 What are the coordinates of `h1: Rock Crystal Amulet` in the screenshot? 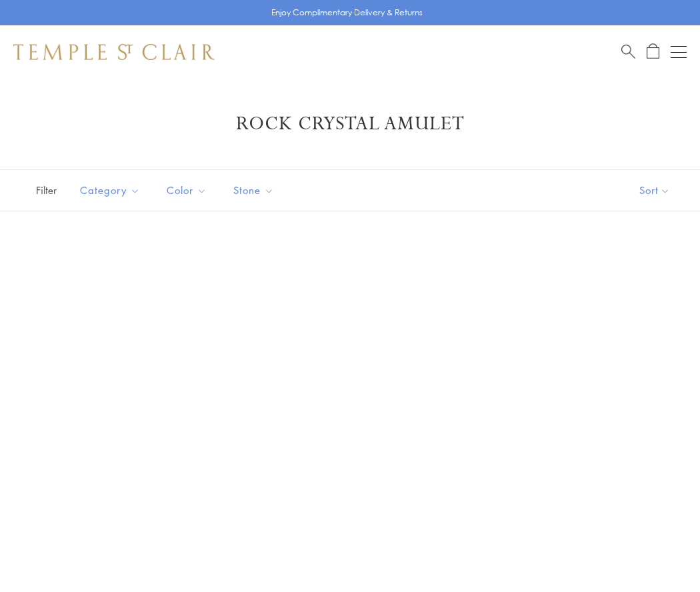 It's located at (350, 124).